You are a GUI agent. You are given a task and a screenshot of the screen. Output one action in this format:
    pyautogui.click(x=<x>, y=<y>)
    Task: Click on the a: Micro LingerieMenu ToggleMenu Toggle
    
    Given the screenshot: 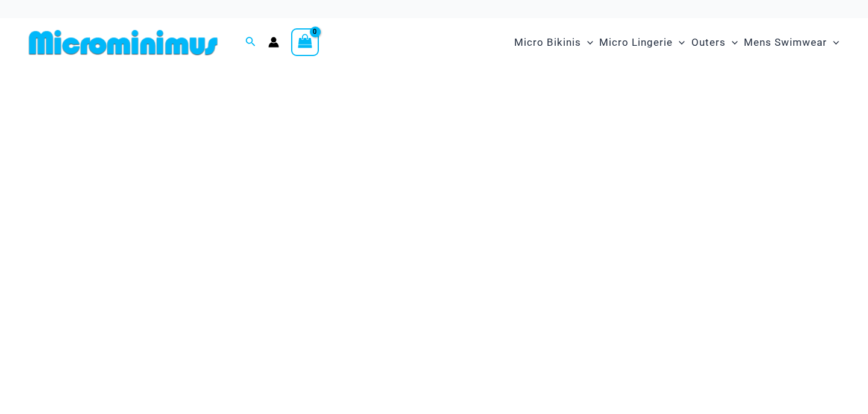 What is the action you would take?
    pyautogui.click(x=642, y=42)
    